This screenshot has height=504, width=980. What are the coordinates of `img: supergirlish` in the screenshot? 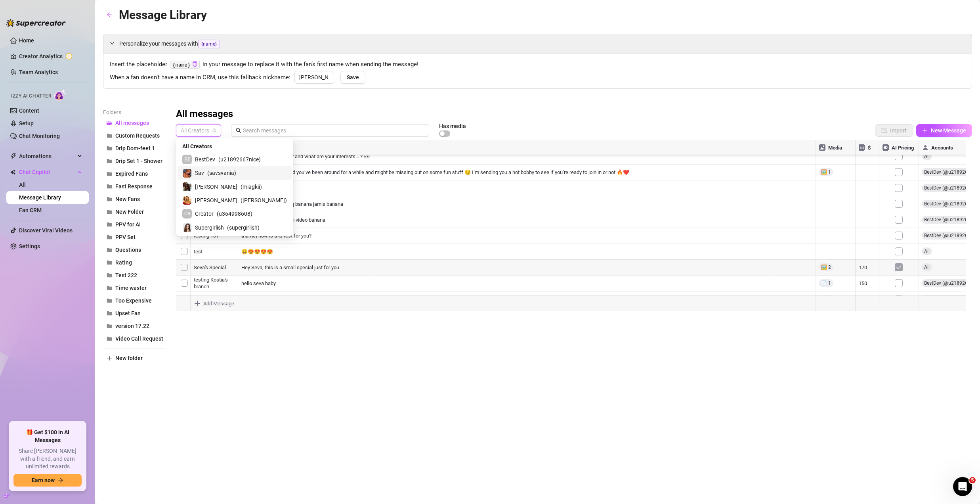 It's located at (187, 228).